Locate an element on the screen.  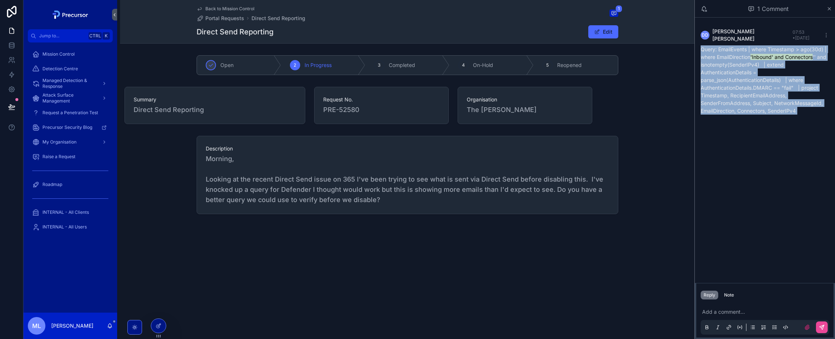
span: My Organisation is located at coordinates (59, 142).